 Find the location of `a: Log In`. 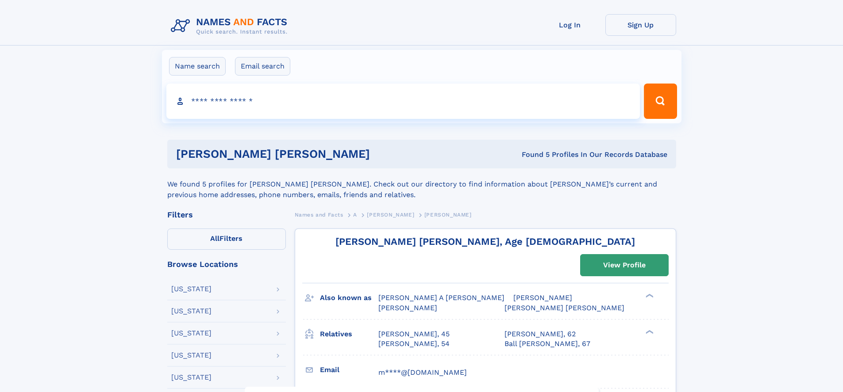

a: Log In is located at coordinates (570, 25).